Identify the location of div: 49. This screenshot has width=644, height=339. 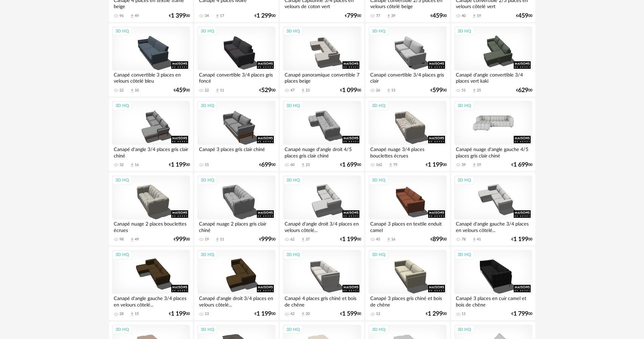
(137, 240).